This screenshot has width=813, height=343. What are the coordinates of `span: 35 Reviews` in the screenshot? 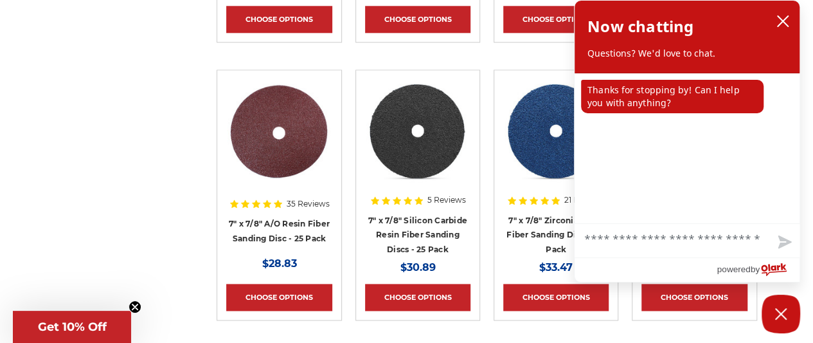 It's located at (308, 204).